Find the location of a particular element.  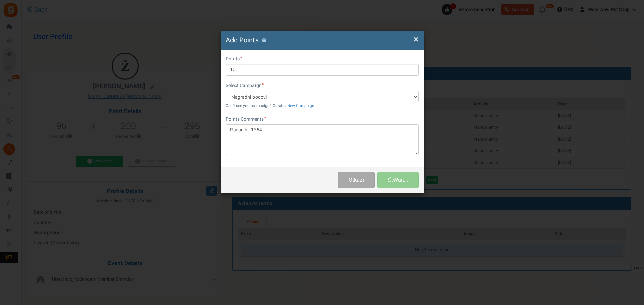

a: New Campaign is located at coordinates (301, 105).